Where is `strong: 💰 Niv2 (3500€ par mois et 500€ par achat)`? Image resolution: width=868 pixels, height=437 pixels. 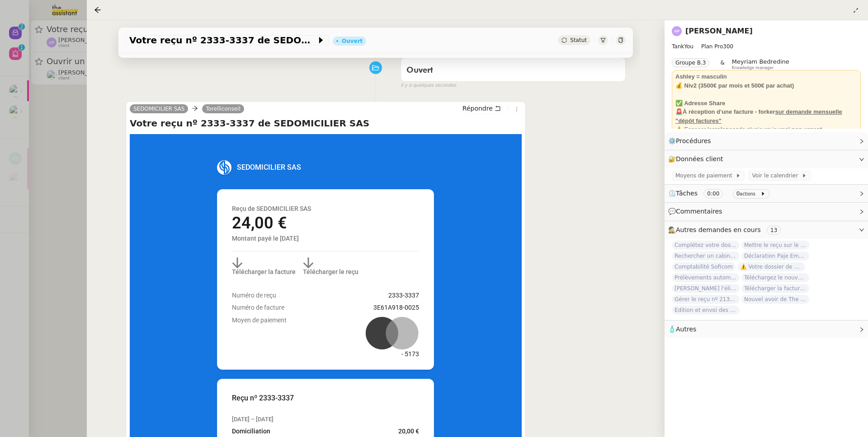
strong: 💰 Niv2 (3500€ par mois et 500€ par achat) is located at coordinates (734, 86).